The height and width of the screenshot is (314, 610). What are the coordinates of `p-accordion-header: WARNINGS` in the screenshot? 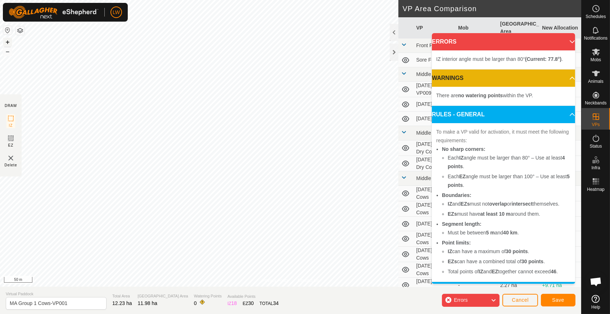 It's located at (503, 78).